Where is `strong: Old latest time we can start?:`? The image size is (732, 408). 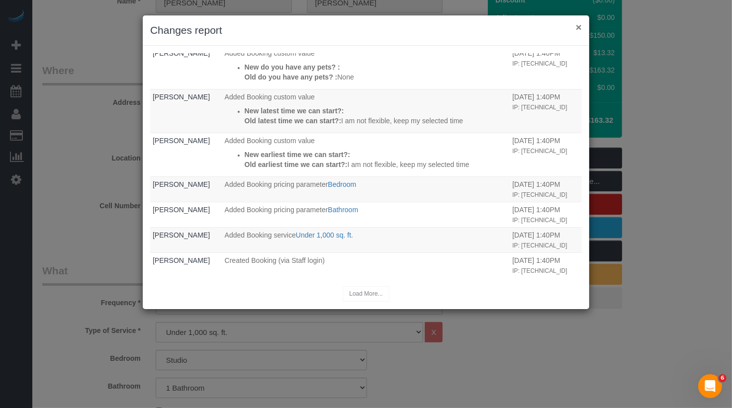 strong: Old latest time we can start?: is located at coordinates (293, 121).